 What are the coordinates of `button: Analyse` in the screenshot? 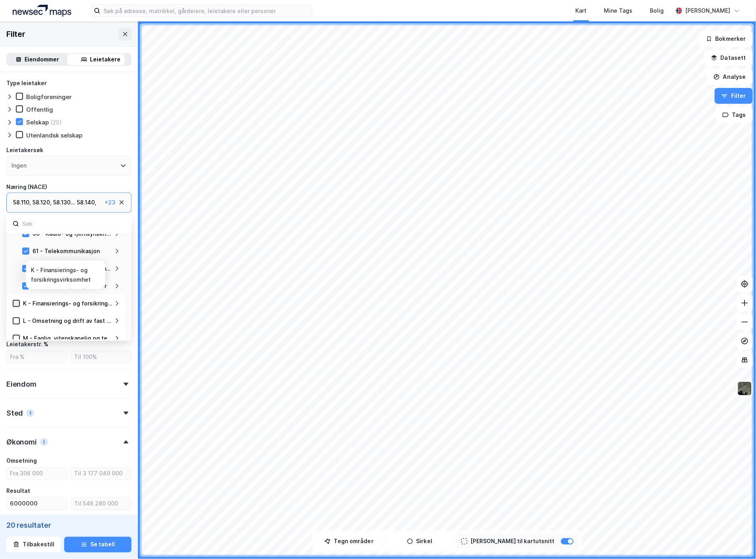 It's located at (730, 77).